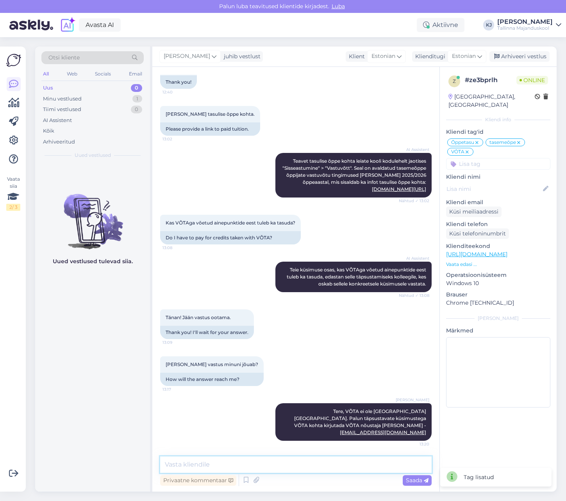  I want to click on p: Vaata edasi ..., so click(498, 264).